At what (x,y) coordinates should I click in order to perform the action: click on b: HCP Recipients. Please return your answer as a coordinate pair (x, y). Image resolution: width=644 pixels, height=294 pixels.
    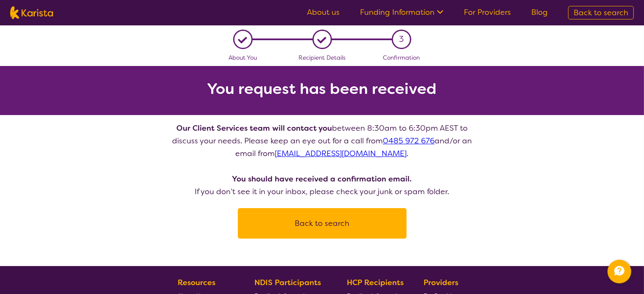
    Looking at the image, I should click on (375, 283).